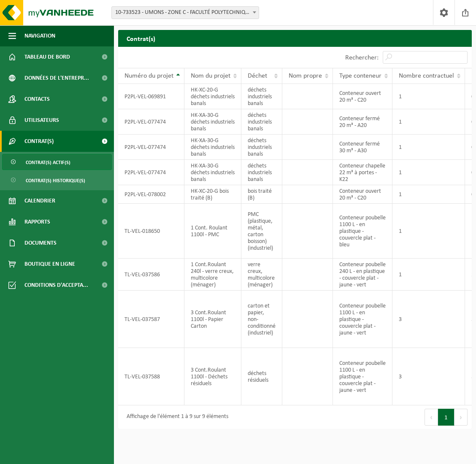 This screenshot has width=476, height=464. What do you see at coordinates (40, 201) in the screenshot?
I see `span: Calendrier` at bounding box center [40, 201].